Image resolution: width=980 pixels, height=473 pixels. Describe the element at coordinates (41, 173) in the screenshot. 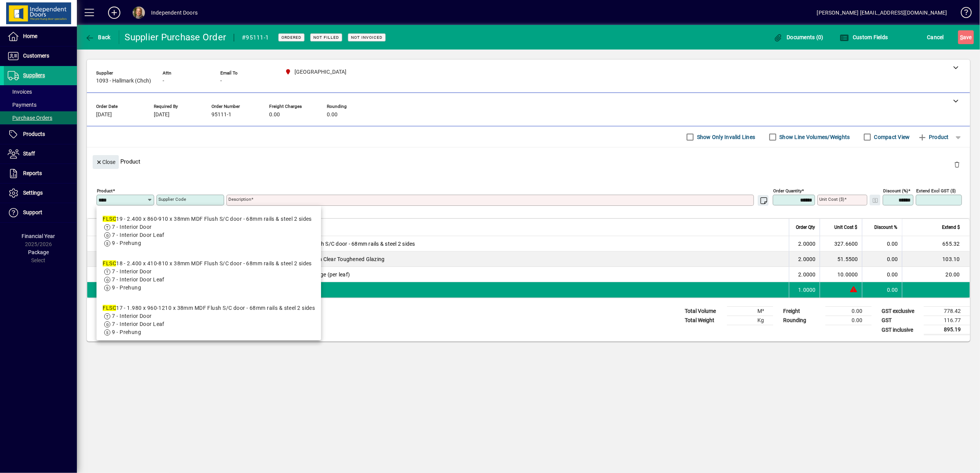

I see `a: Reports` at that location.